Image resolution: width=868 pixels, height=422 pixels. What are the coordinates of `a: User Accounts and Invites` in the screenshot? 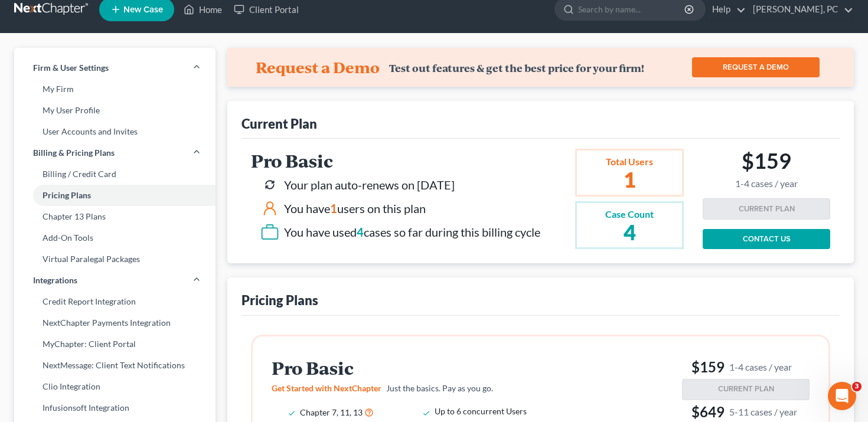 It's located at (115, 132).